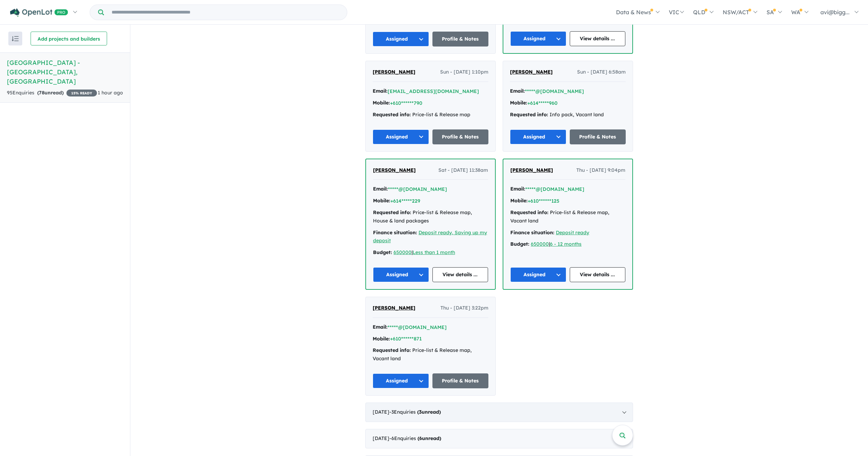  Describe the element at coordinates (110, 93) in the screenshot. I see `span: 1 hour ago` at that location.